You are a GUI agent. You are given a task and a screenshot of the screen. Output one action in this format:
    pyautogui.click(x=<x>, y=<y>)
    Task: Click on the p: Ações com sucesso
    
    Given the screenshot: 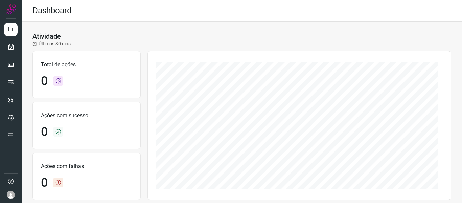 What is the action you would take?
    pyautogui.click(x=87, y=115)
    